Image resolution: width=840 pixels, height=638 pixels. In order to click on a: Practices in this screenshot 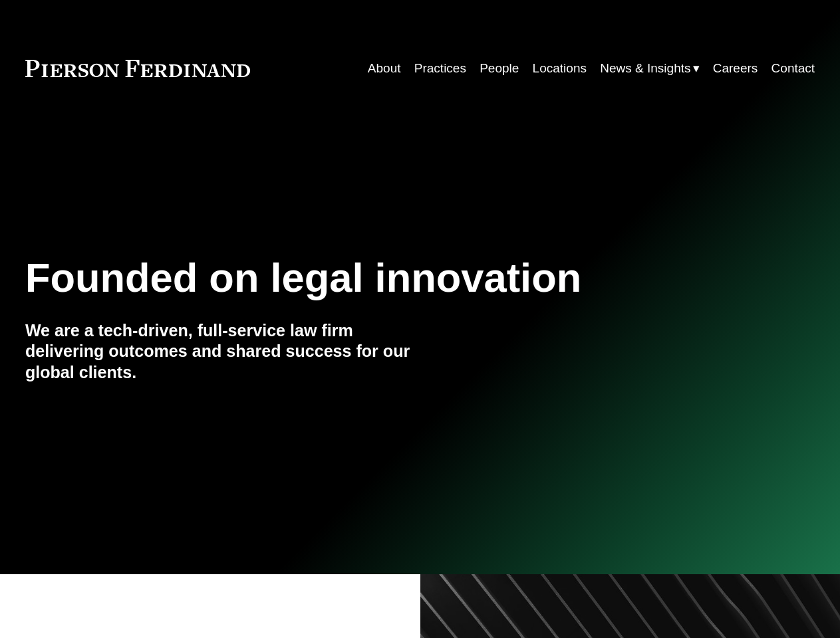, I will do `click(441, 69)`.